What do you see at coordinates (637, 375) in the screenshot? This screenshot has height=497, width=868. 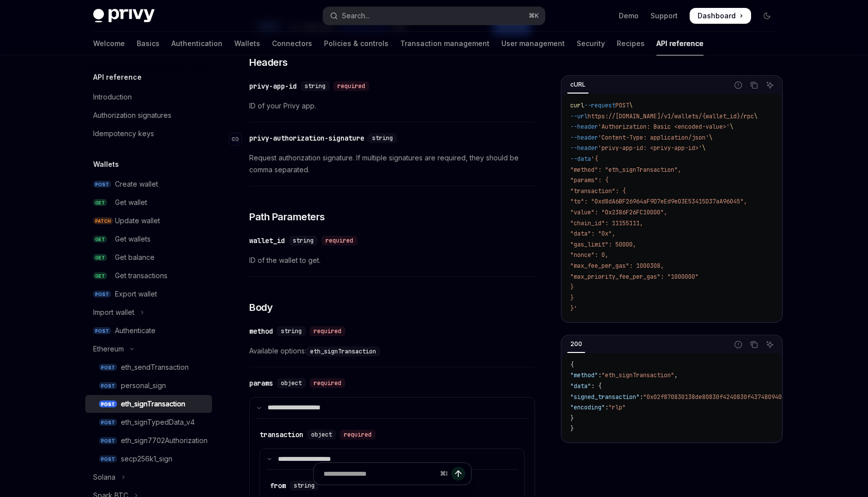 I see `span: "eth_signTransaction"` at bounding box center [637, 375].